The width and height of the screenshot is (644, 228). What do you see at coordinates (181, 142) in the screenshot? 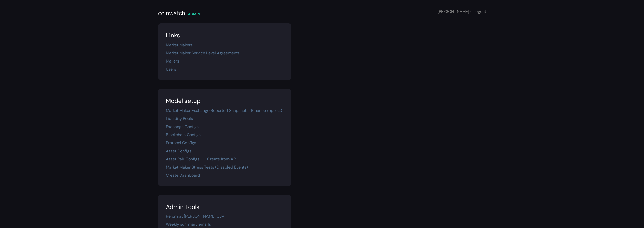
I see `a: Protocol Configs` at bounding box center [181, 142].